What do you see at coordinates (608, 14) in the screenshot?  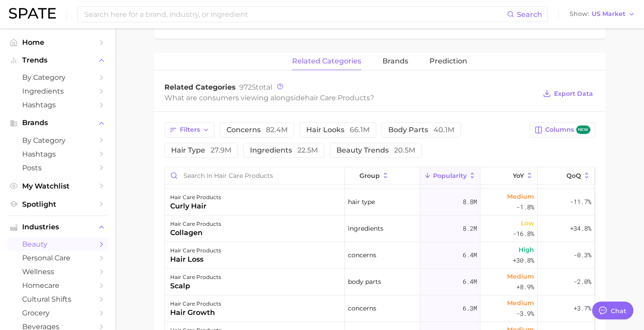 I see `span: US Market` at bounding box center [608, 14].